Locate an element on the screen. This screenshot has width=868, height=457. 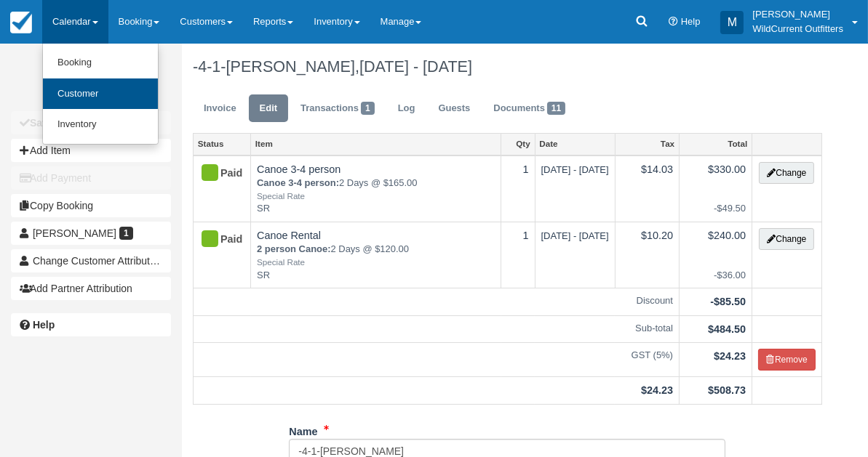
td: $10.20 is located at coordinates (647, 254).